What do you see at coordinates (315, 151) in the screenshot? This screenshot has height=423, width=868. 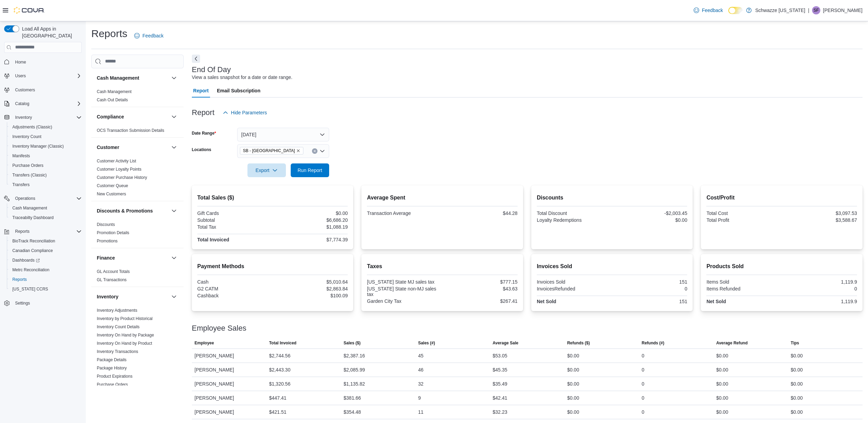 I see `button: Clear input` at bounding box center [315, 151].